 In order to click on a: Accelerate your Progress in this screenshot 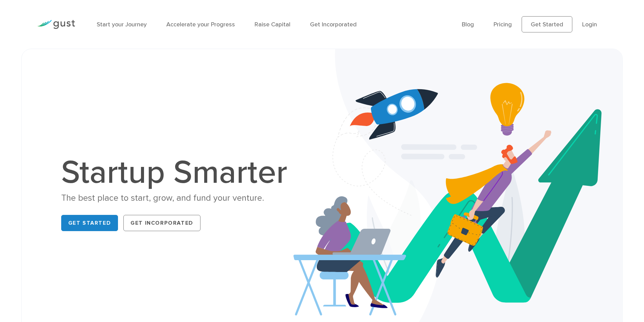, I will do `click(200, 24)`.